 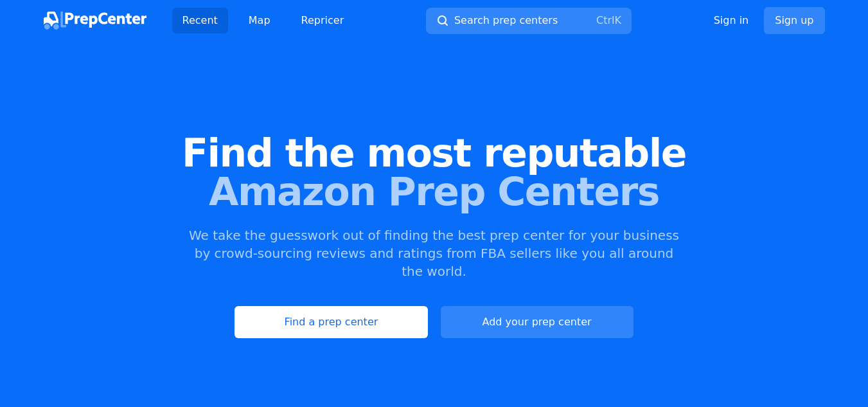 What do you see at coordinates (794, 21) in the screenshot?
I see `a: Sign up` at bounding box center [794, 21].